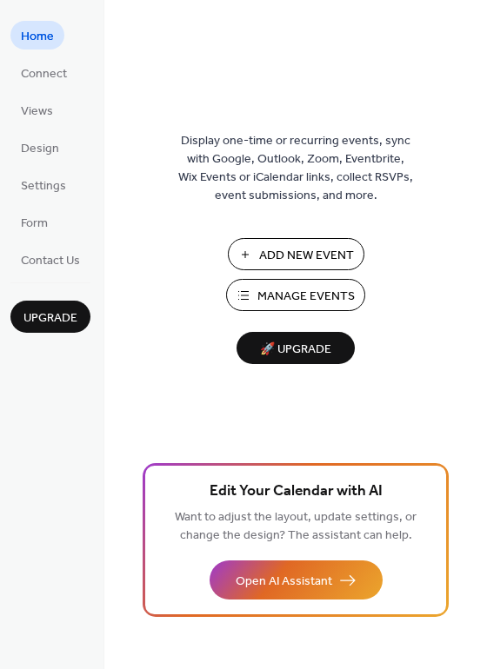 The image size is (487, 669). I want to click on button: Open AI Assistant, so click(296, 580).